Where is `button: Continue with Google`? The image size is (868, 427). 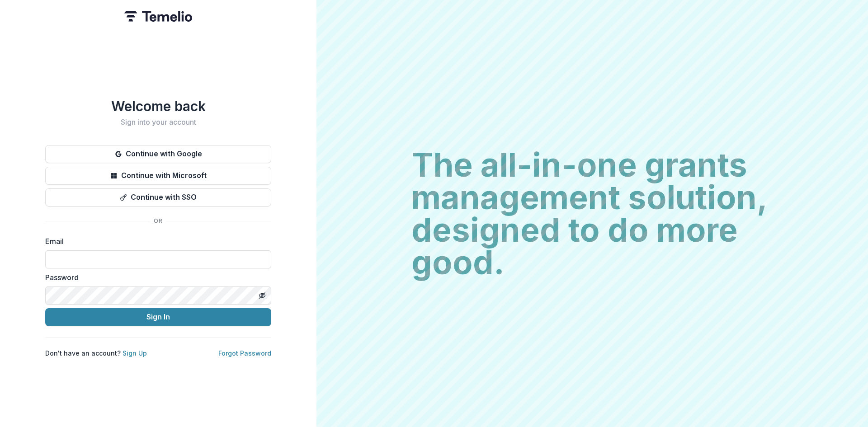
button: Continue with Google is located at coordinates (159, 154).